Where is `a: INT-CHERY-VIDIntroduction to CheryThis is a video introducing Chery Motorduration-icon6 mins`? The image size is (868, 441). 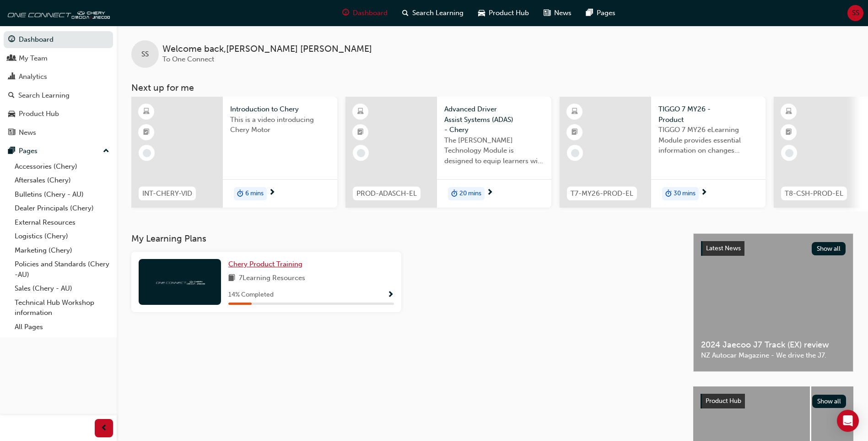 a: INT-CHERY-VIDIntroduction to CheryThis is a video introducing Chery Motorduration-icon6 mins is located at coordinates (234, 152).